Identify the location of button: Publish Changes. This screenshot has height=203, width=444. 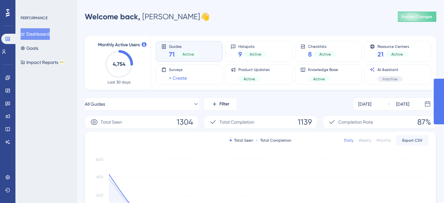
(417, 17).